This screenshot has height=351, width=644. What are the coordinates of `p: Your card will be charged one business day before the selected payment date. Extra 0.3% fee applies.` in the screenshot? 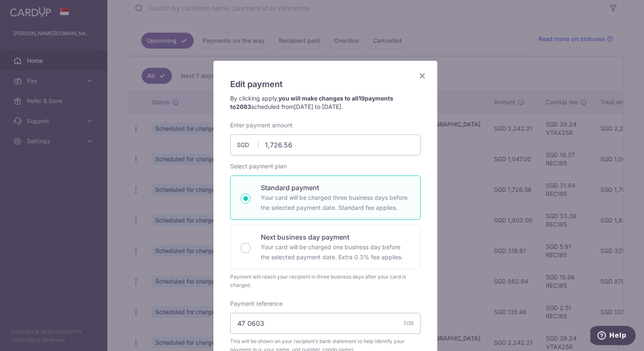 It's located at (335, 252).